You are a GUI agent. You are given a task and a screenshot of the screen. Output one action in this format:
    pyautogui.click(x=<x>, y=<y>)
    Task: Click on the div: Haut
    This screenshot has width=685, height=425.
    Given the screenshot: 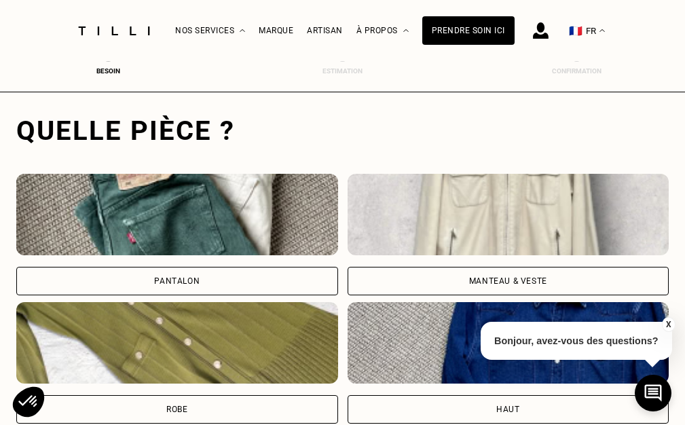 What is the action you would take?
    pyautogui.click(x=508, y=409)
    